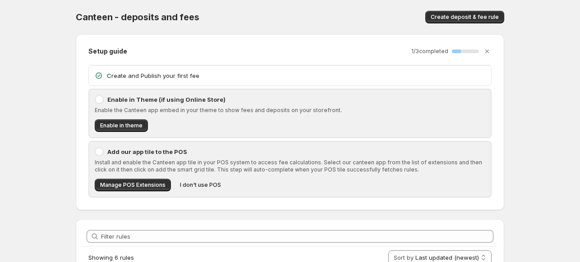 This screenshot has width=580, height=262. What do you see at coordinates (108, 51) in the screenshot?
I see `h2: Setup guide` at bounding box center [108, 51].